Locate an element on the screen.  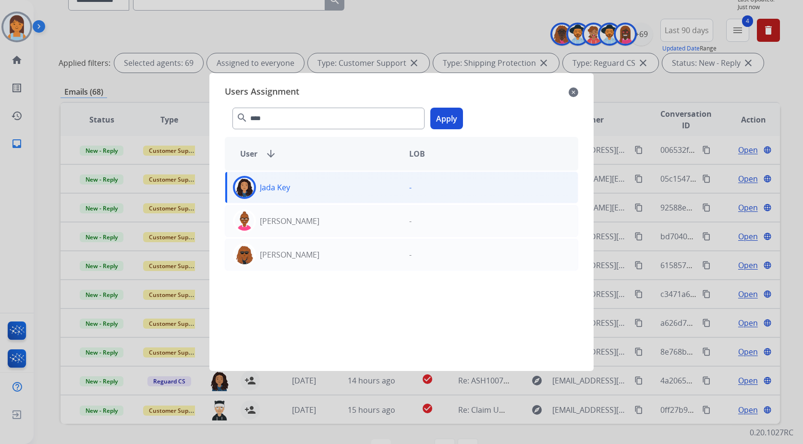
p: Jada Key is located at coordinates (275, 187).